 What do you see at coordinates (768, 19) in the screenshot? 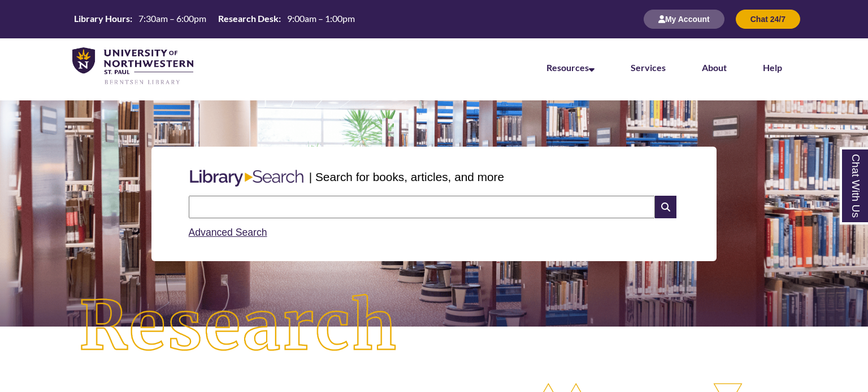
I see `a: Chat 24/7` at bounding box center [768, 19].